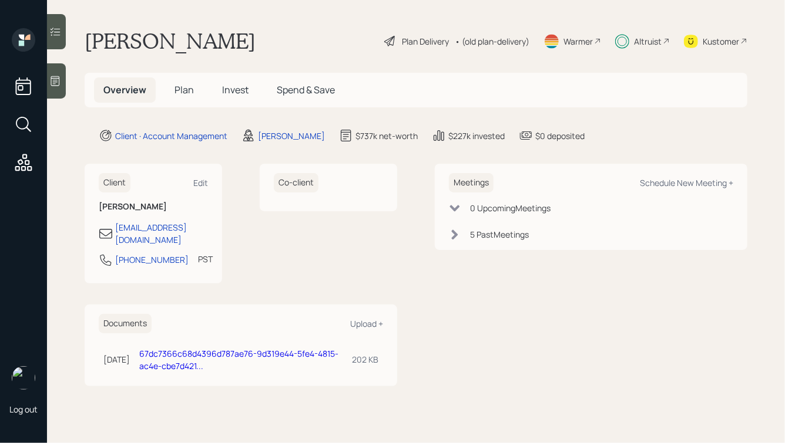 Image resolution: width=785 pixels, height=443 pixels. What do you see at coordinates (471, 183) in the screenshot?
I see `h6: Meetings` at bounding box center [471, 183].